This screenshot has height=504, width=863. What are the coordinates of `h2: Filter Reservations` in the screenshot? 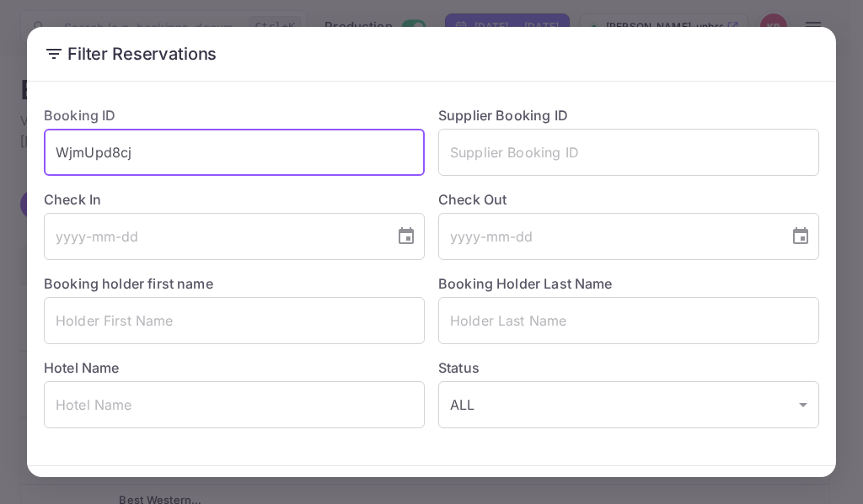 It's located at (432, 54).